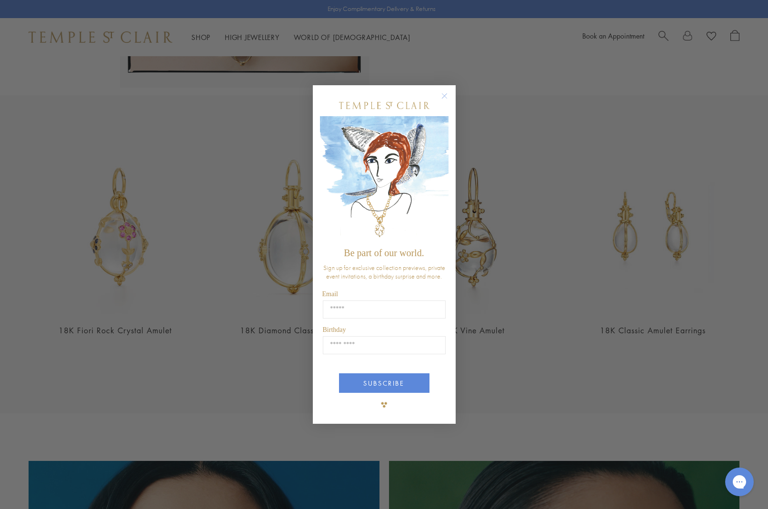  What do you see at coordinates (384, 310) in the screenshot?
I see `input: Email` at bounding box center [384, 310].